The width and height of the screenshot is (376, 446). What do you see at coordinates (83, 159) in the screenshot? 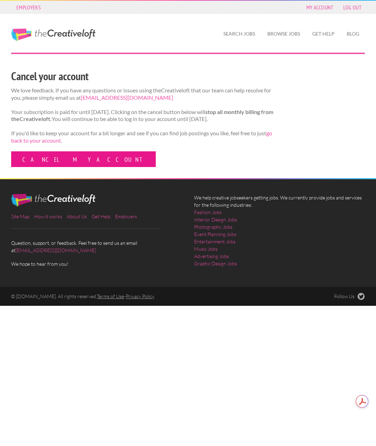
I see `a: Cancel my account` at bounding box center [83, 159].